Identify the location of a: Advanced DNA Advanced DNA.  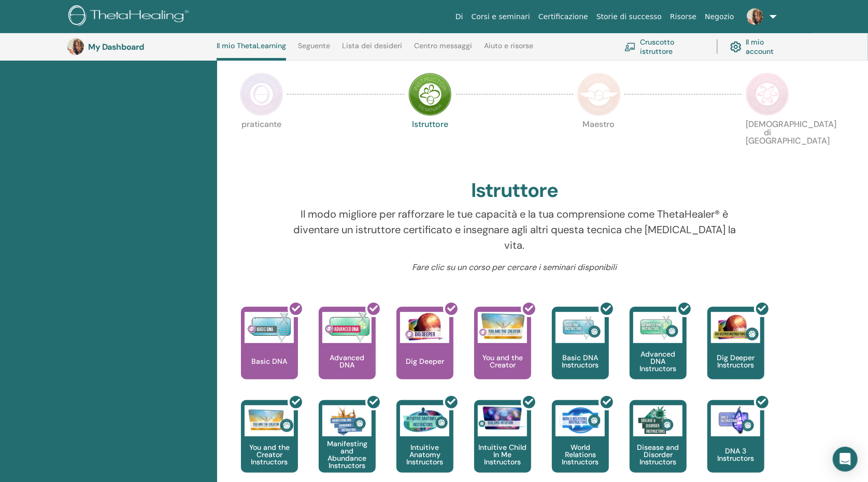
(347, 354).